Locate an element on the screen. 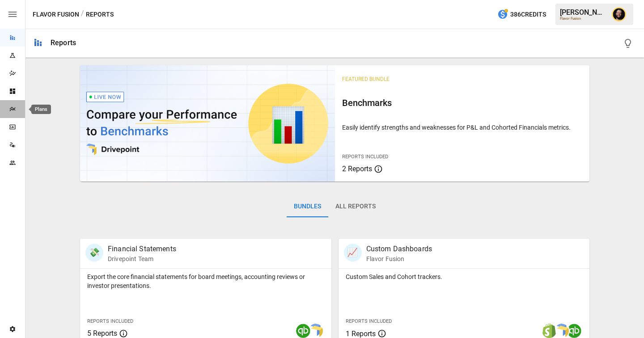  img: shopify is located at coordinates (549, 331).